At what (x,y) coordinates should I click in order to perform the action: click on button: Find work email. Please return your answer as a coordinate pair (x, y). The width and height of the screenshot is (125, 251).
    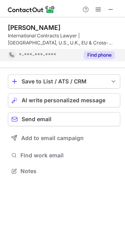
    Looking at the image, I should click on (64, 156).